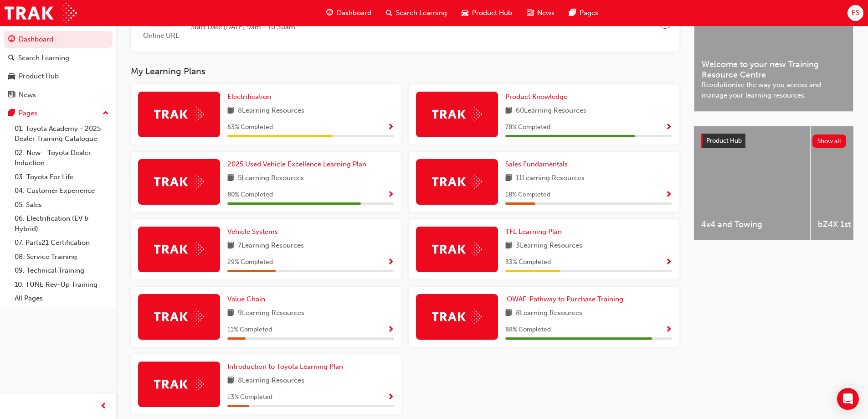 The height and width of the screenshot is (419, 868). Describe the element at coordinates (106, 113) in the screenshot. I see `span: up-icon` at that location.